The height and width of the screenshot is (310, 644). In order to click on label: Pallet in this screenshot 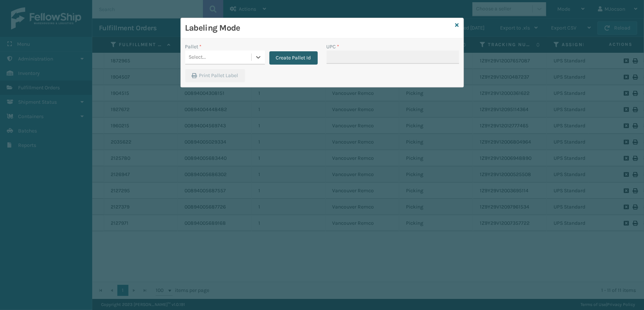, I will do `click(193, 46)`.